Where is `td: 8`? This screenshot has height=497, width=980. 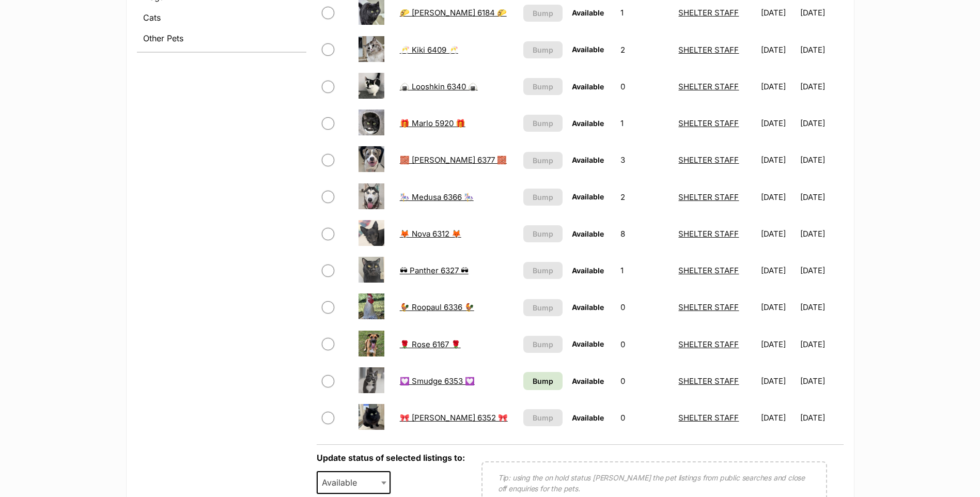 td: 8 is located at coordinates (645, 234).